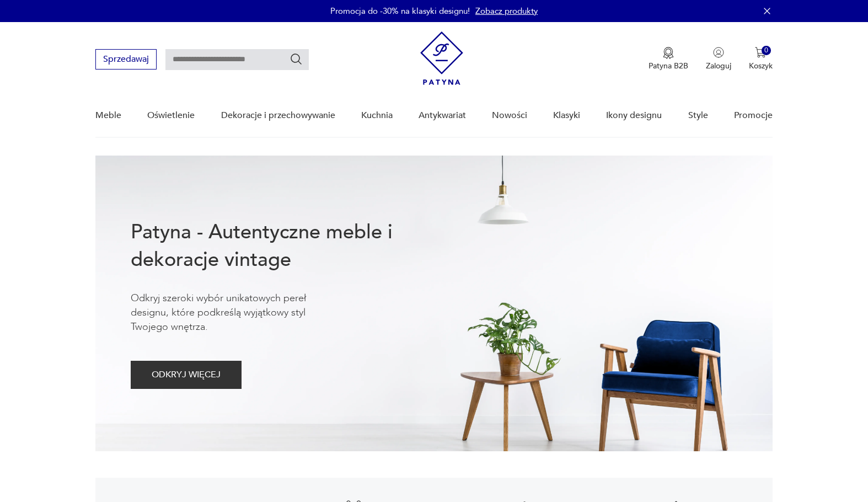 Image resolution: width=868 pixels, height=502 pixels. Describe the element at coordinates (126, 60) in the screenshot. I see `a: Sprzedawaj` at that location.